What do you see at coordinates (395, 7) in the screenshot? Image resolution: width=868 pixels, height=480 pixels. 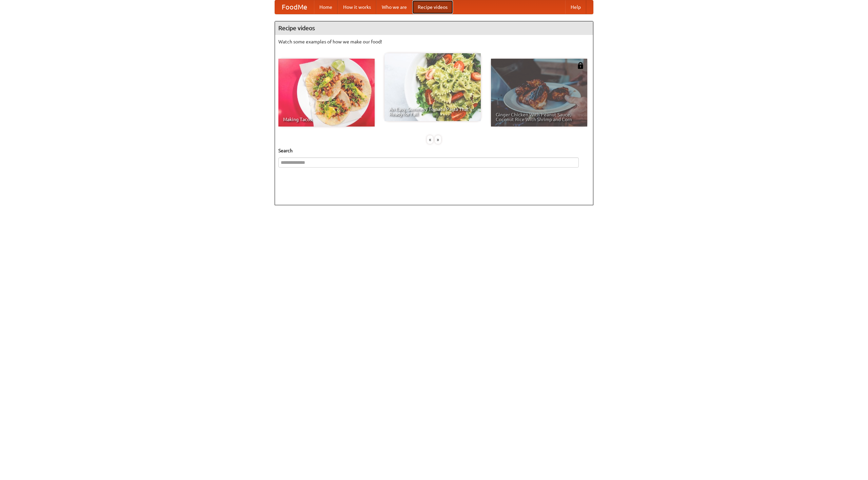 I see `a: Who we are` at bounding box center [395, 7].